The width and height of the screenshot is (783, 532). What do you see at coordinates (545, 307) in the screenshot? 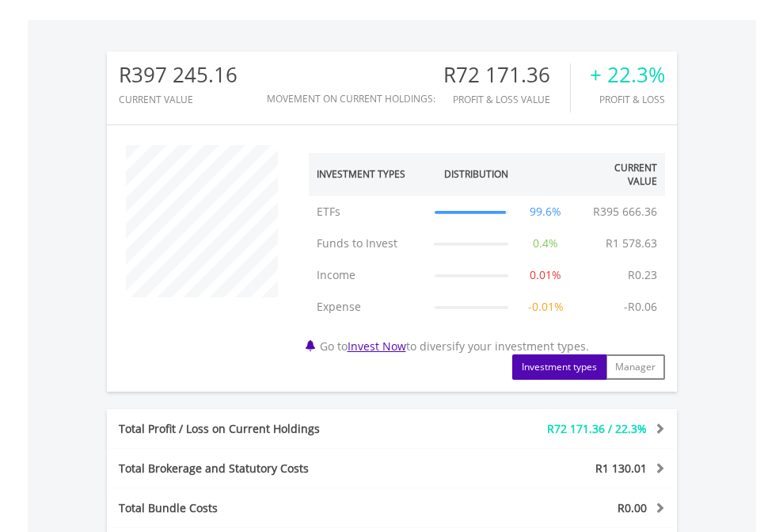
I see `td: -0.01%` at bounding box center [545, 307].